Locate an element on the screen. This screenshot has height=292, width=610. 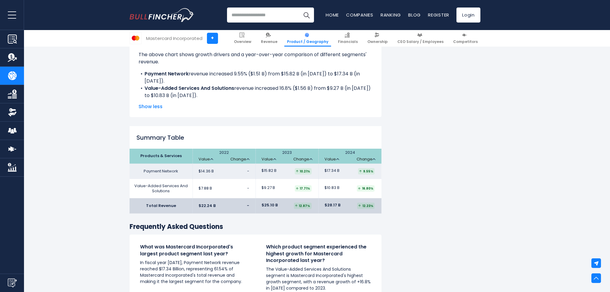
span: $15.82 B is located at coordinates (269, 170).